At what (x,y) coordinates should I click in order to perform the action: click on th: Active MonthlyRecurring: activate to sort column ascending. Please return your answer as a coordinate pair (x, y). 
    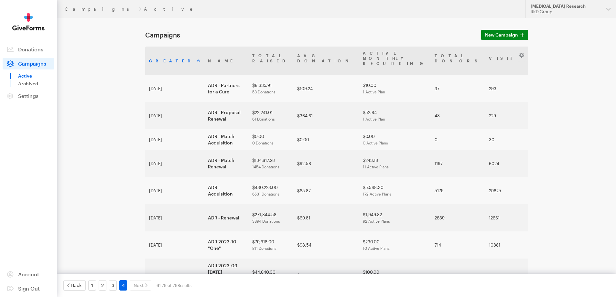
    Looking at the image, I should click on (395, 61).